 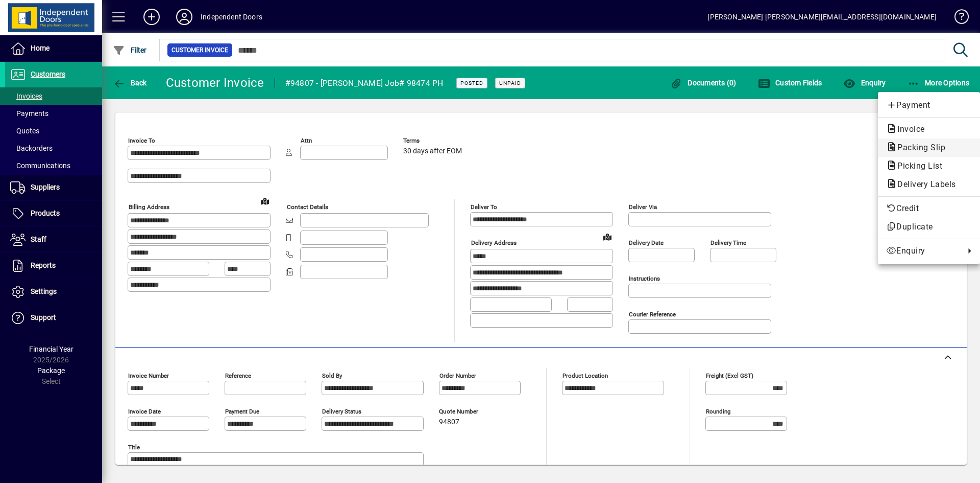 What do you see at coordinates (923, 184) in the screenshot?
I see `span: Delivery Labels` at bounding box center [923, 184].